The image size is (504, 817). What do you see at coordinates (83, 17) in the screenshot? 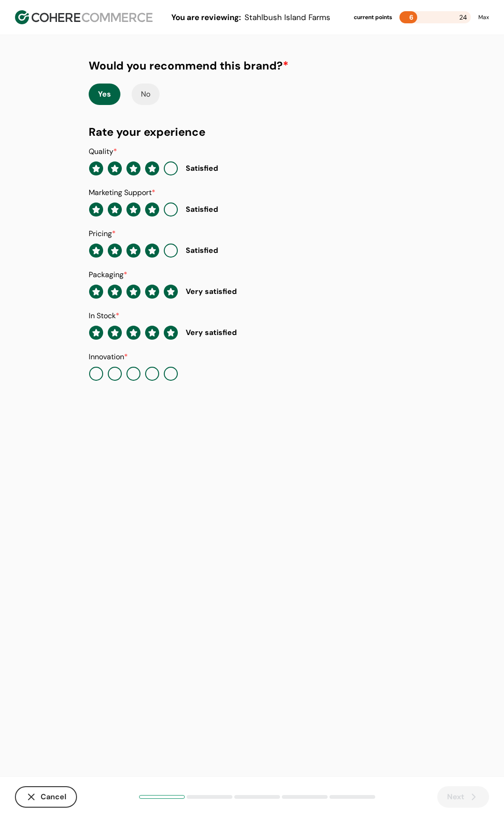
I see `img: Cohere Logo` at bounding box center [83, 17].